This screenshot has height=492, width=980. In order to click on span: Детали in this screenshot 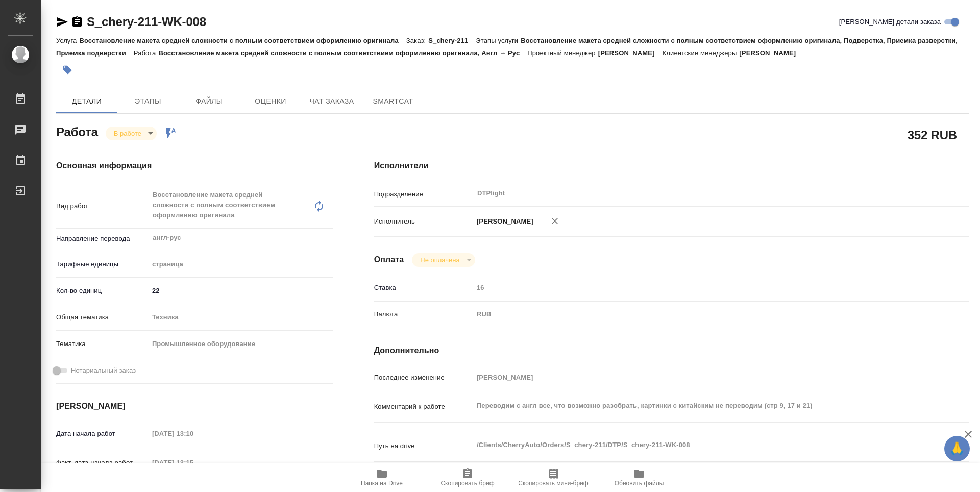, I will do `click(87, 101)`.